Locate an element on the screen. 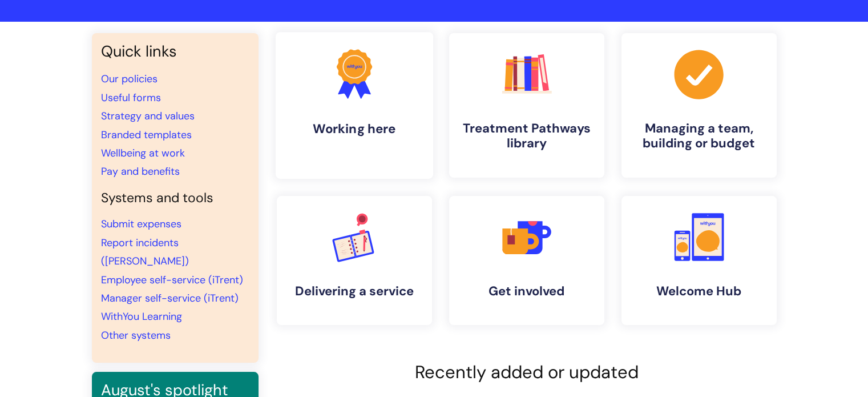 This screenshot has width=868, height=397. h4: Systems and tools is located at coordinates (175, 198).